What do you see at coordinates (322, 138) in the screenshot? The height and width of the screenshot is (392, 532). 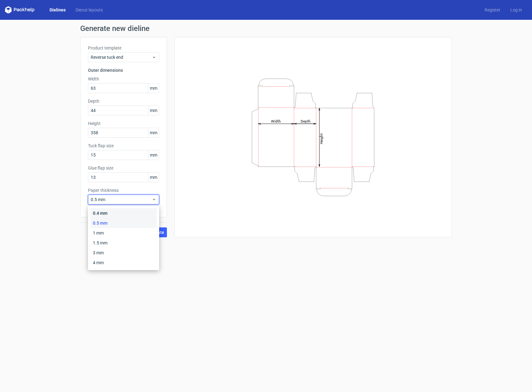 I see `tspan: Height` at bounding box center [322, 138].